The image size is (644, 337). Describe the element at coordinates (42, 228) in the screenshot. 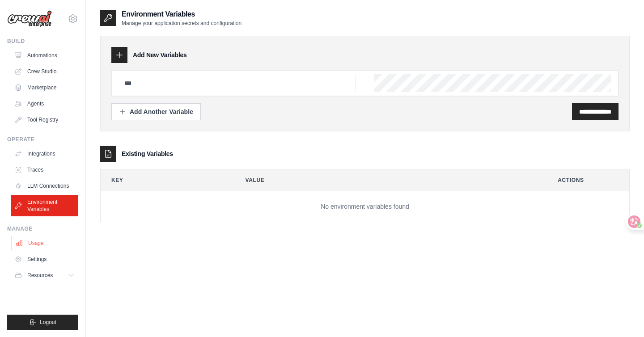

I see `div: Manage` at that location.